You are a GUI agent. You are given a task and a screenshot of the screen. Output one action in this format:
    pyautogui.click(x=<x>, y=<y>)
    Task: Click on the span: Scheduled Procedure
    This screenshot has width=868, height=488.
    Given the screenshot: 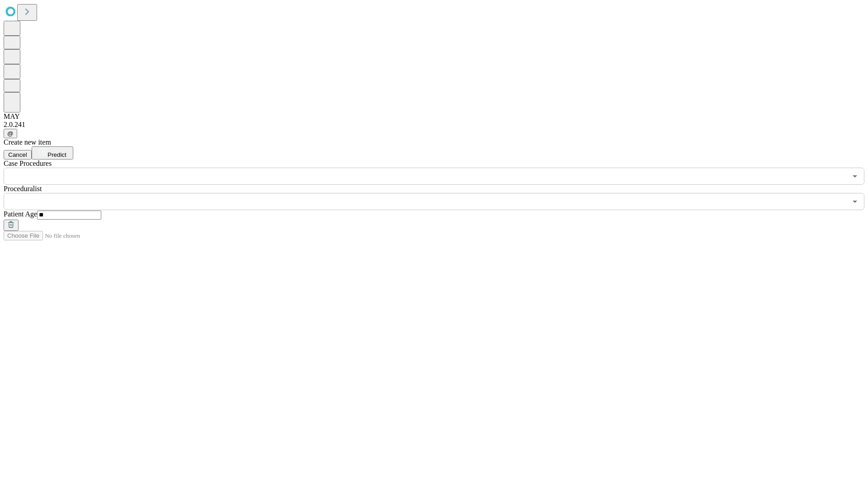 What is the action you would take?
    pyautogui.click(x=28, y=163)
    